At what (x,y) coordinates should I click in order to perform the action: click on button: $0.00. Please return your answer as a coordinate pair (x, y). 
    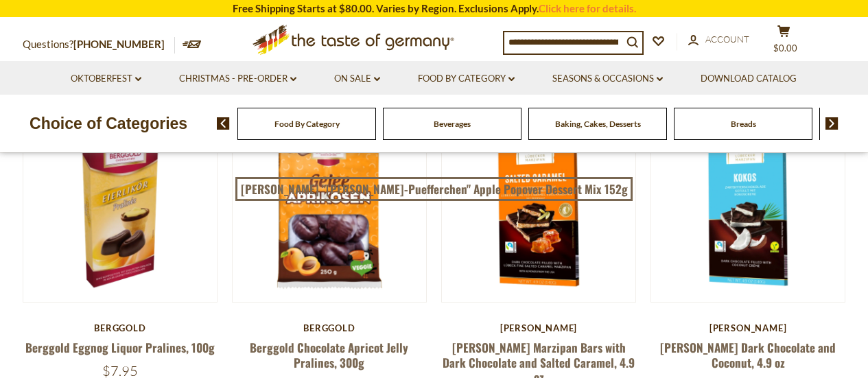
    Looking at the image, I should click on (784, 42).